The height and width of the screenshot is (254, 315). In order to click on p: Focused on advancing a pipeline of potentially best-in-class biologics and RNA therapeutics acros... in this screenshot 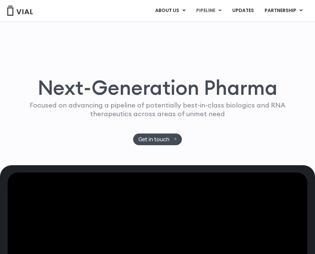, I will do `click(157, 109)`.